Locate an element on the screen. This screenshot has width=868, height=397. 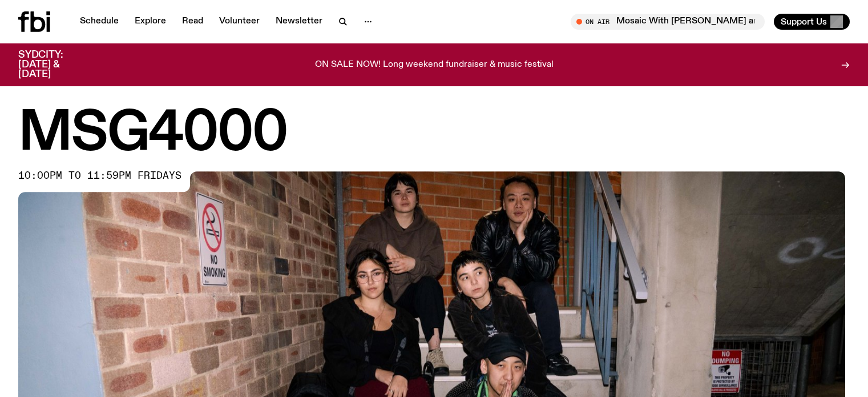
a: Volunteer is located at coordinates (239, 22).